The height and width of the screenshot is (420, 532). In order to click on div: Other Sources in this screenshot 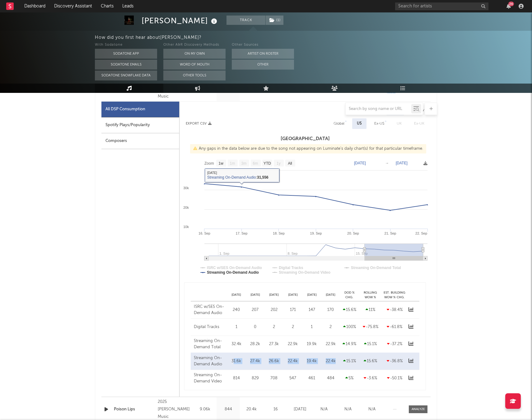, I will do `click(263, 45)`.